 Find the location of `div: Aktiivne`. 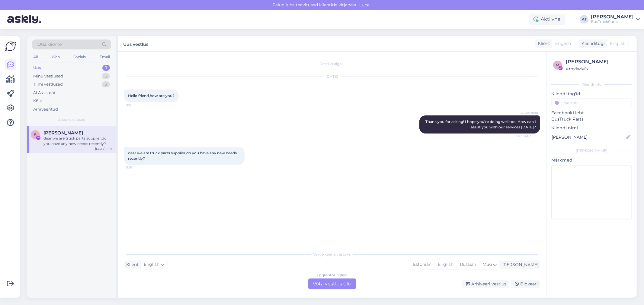

div: Aktiivne is located at coordinates (546, 19).